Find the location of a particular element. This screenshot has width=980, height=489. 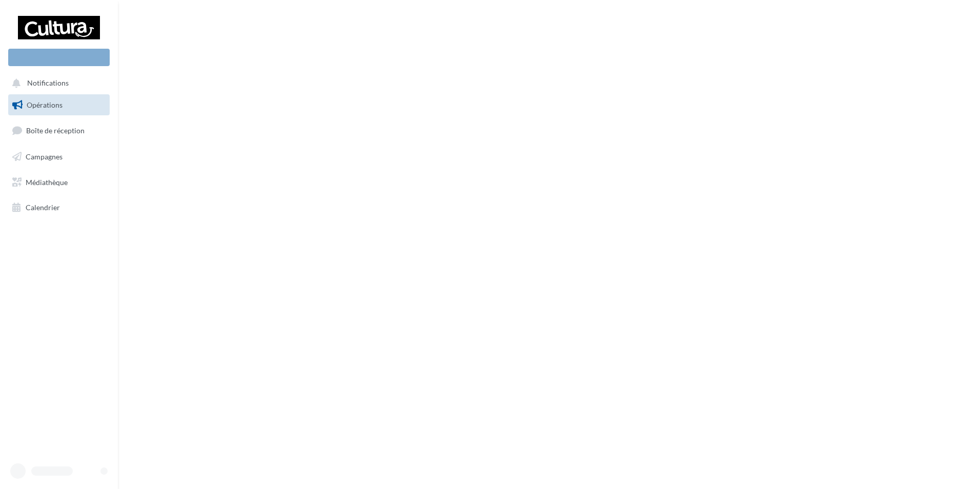

a: Opérations is located at coordinates (59, 105).